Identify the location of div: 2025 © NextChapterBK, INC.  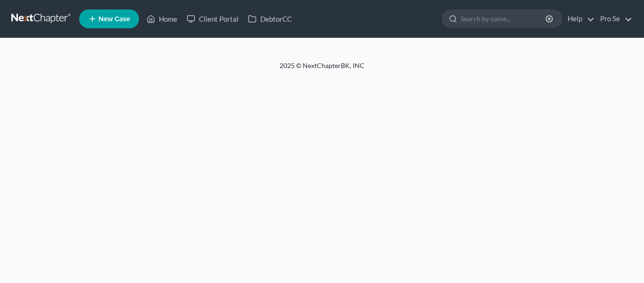
(322, 69).